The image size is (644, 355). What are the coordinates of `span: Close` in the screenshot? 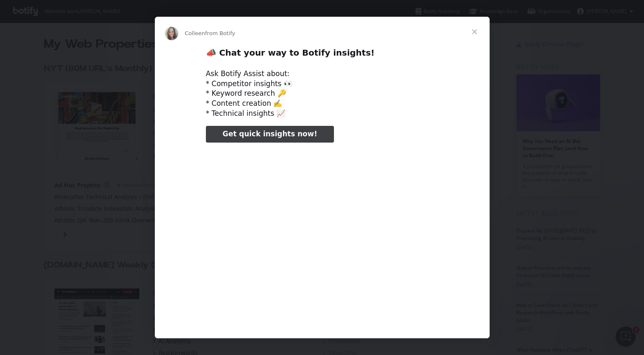 It's located at (475, 32).